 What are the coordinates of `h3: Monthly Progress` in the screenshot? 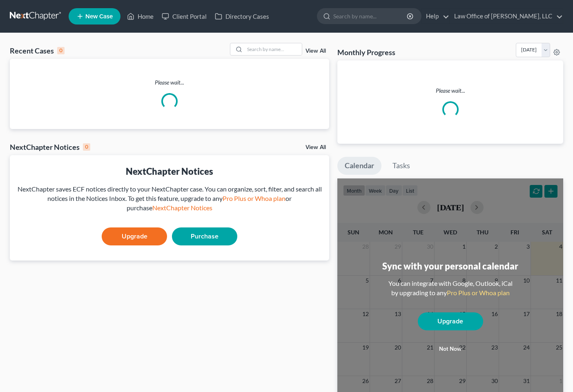 It's located at (367, 53).